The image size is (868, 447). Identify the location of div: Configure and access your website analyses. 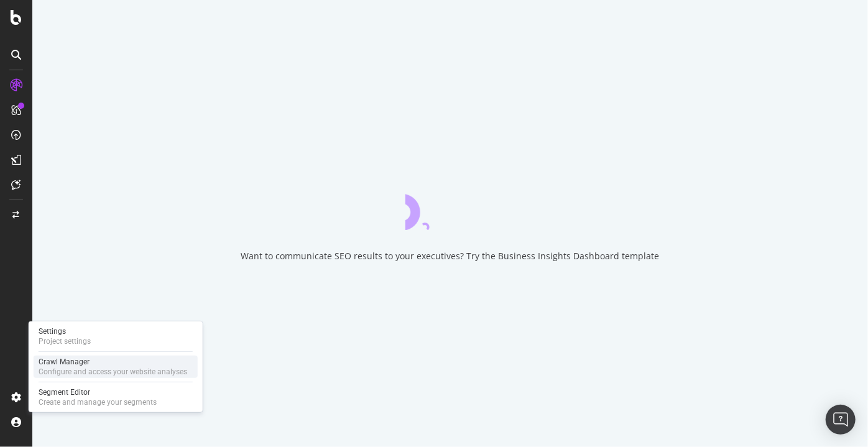
(113, 372).